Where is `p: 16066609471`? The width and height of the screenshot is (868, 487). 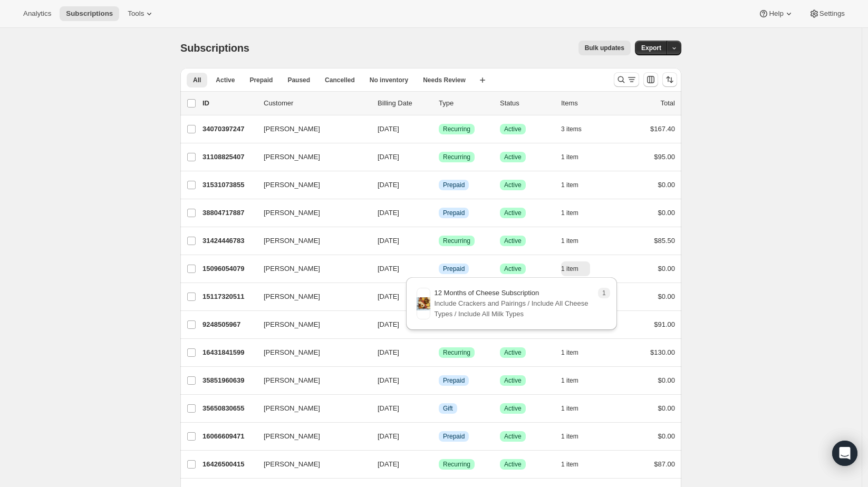
p: 16066609471 is located at coordinates (229, 436).